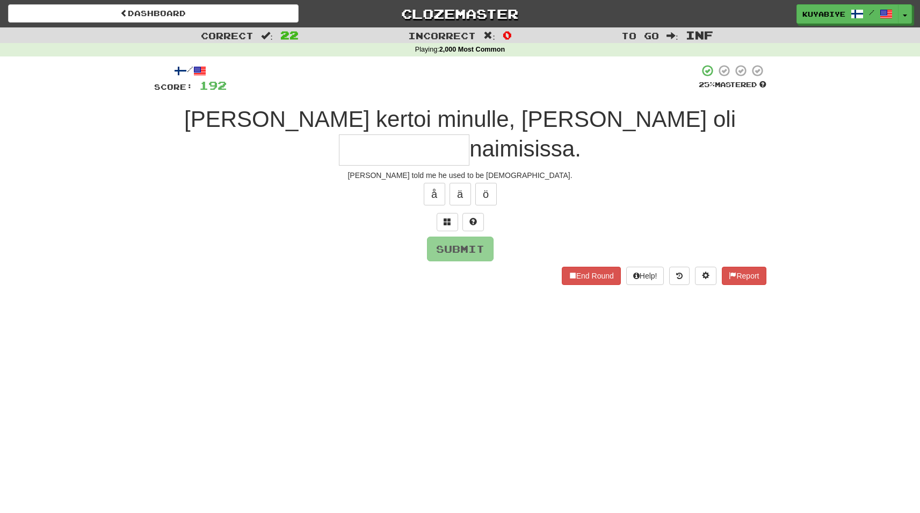  Describe the element at coordinates (680, 276) in the screenshot. I see `button: Round history (alt+y)` at that location.